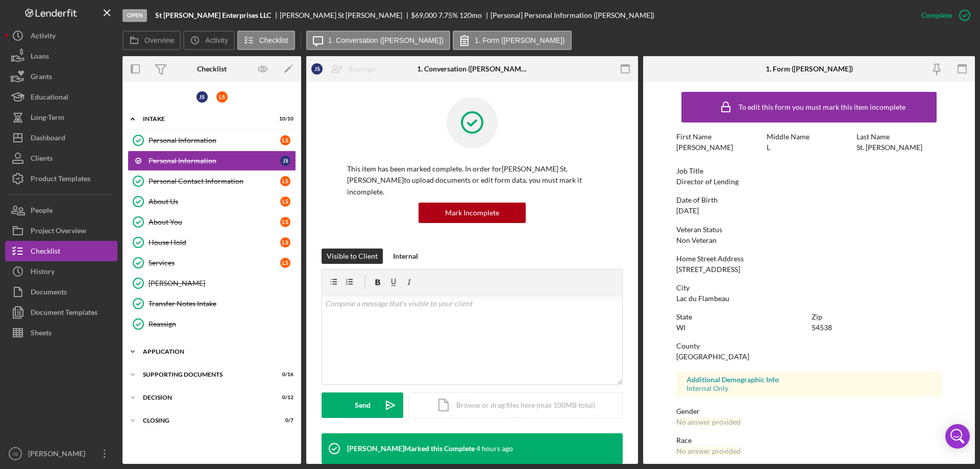 This screenshot has width=980, height=469. What do you see at coordinates (62, 333) in the screenshot?
I see `a: Sheets` at bounding box center [62, 333].